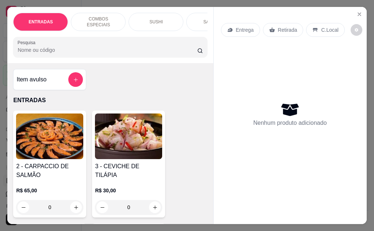  What do you see at coordinates (76, 80) in the screenshot?
I see `button: add-separate-item` at bounding box center [76, 80].